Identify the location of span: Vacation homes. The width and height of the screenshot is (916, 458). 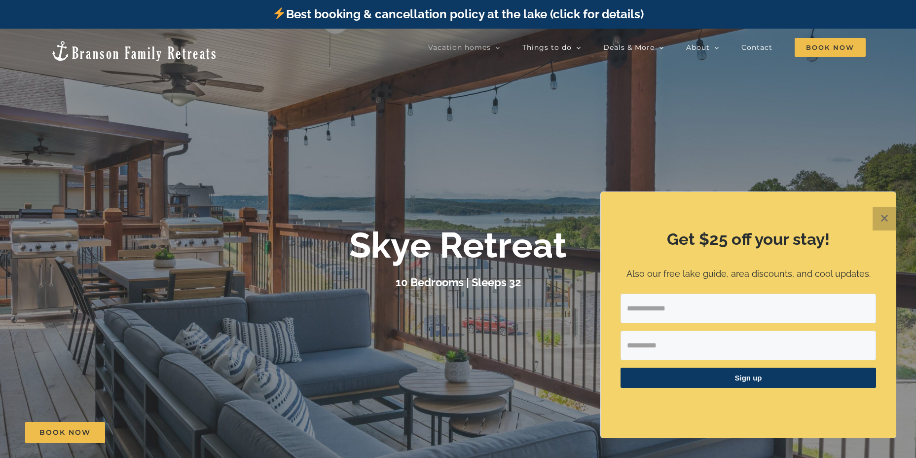
(459, 47).